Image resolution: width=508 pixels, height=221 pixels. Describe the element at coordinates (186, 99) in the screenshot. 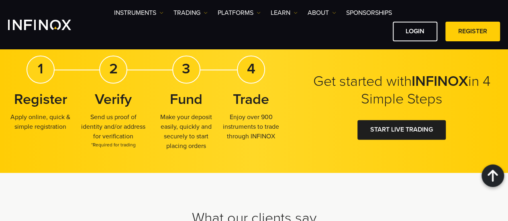

I see `strong: Fund` at that location.